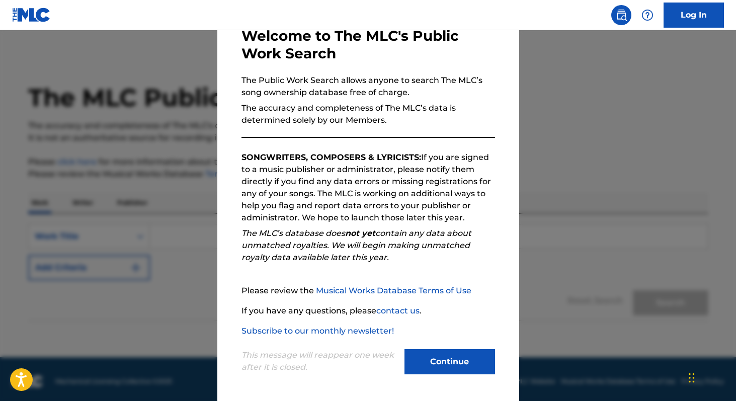 The width and height of the screenshot is (736, 401). Describe the element at coordinates (647, 15) in the screenshot. I see `div: Help` at that location.